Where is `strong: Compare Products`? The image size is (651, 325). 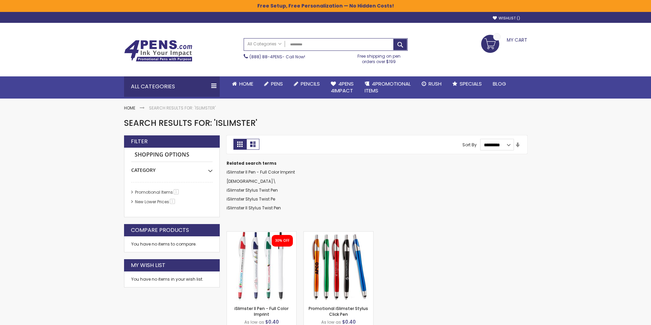
strong: Compare Products is located at coordinates (160, 231).